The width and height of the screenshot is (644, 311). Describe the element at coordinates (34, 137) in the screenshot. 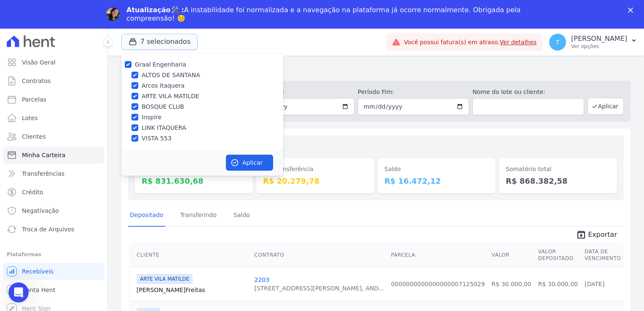

I see `span: Clientes` at that location.